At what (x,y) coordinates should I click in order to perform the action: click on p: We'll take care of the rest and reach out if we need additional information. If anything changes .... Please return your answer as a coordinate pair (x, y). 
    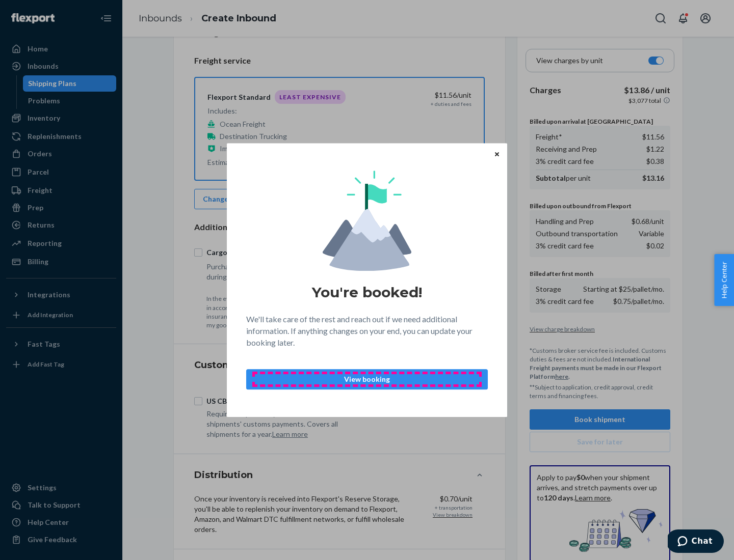
    Looking at the image, I should click on (367, 331).